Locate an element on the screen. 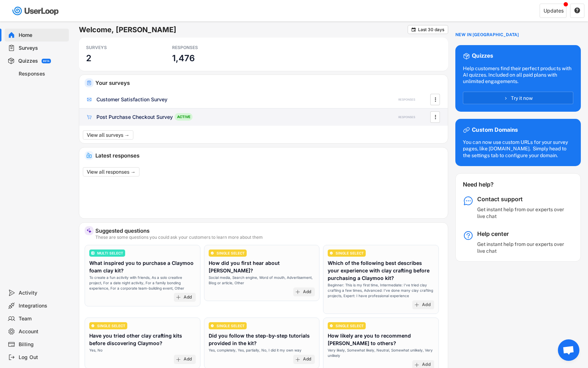  div: Open chat is located at coordinates (568, 350).